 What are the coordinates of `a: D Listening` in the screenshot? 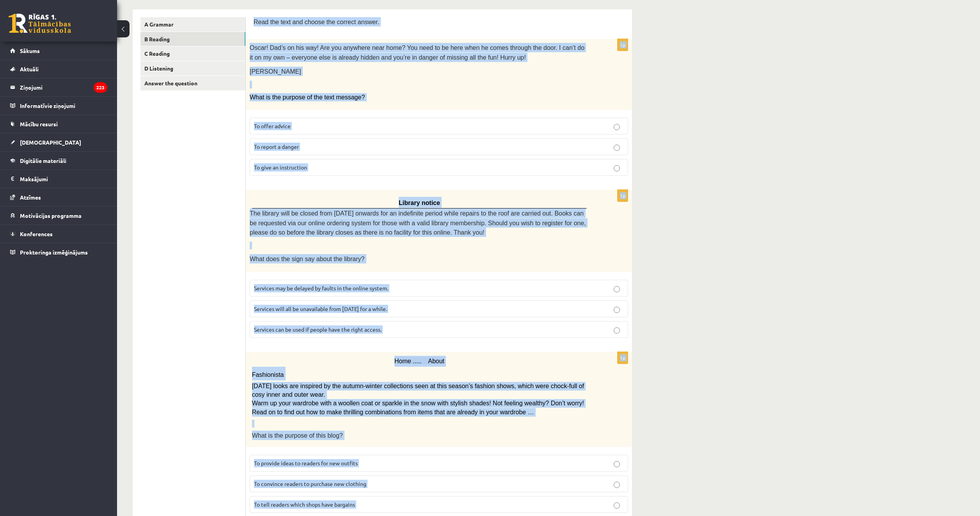 It's located at (193, 68).